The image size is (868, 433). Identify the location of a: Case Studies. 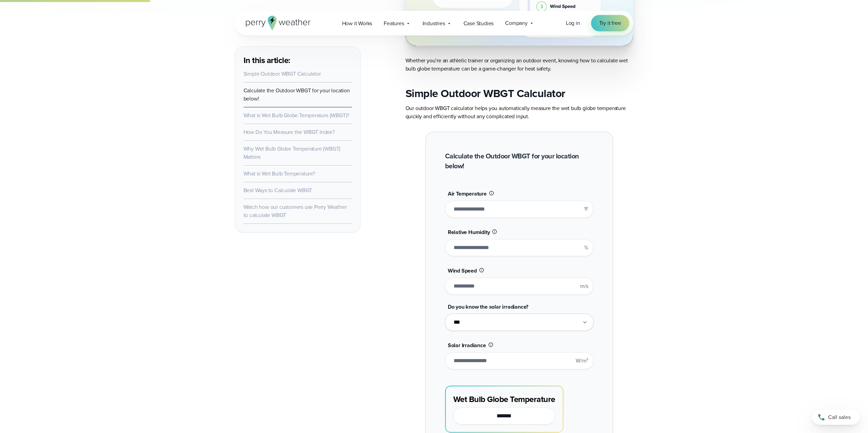
(478, 23).